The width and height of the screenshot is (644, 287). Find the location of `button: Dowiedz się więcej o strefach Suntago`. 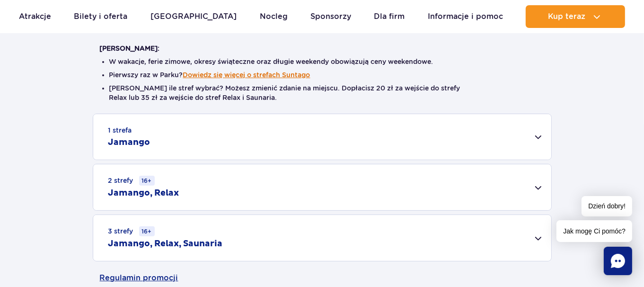

button: Dowiedz się więcej o strefach Suntago is located at coordinates (246, 75).